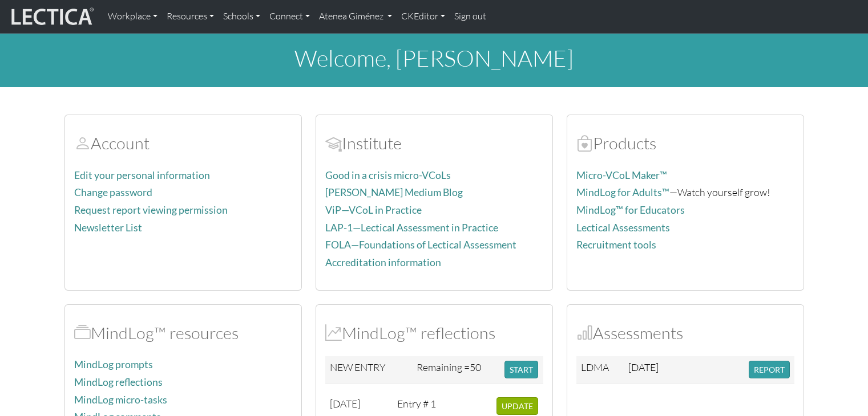 The image size is (868, 416). Describe the element at coordinates (434, 333) in the screenshot. I see `h2: MindLog™ reflections` at that location.